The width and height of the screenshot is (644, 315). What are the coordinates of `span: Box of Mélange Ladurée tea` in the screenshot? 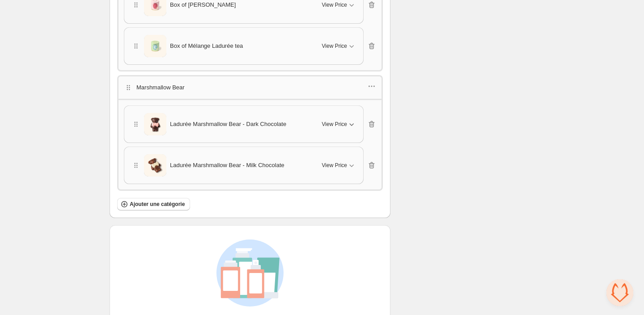 It's located at (206, 46).